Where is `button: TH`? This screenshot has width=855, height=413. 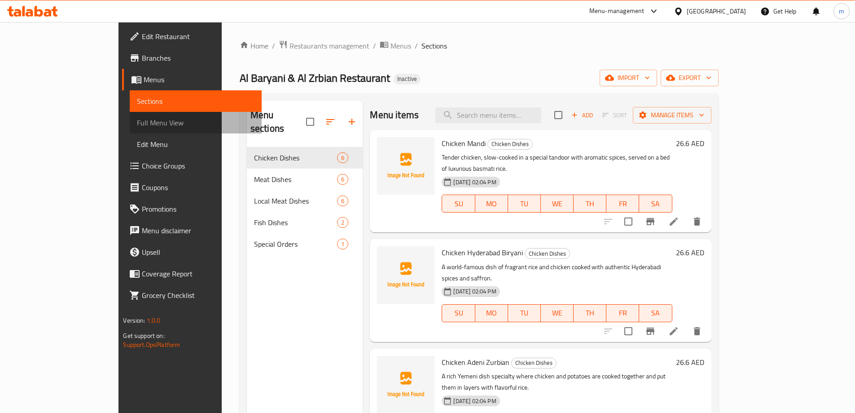 button: TH is located at coordinates (590, 313).